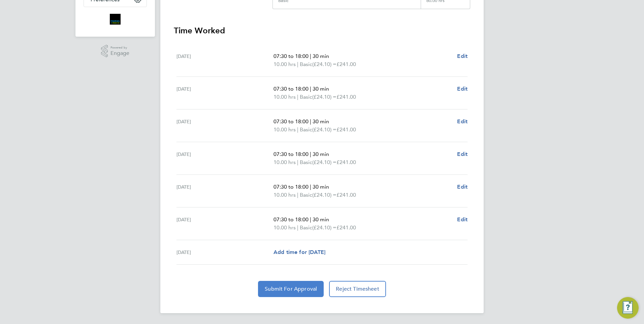 Image resolution: width=644 pixels, height=324 pixels. What do you see at coordinates (116, 19) in the screenshot?
I see `img: bromak-logo-retina.png` at bounding box center [116, 19].